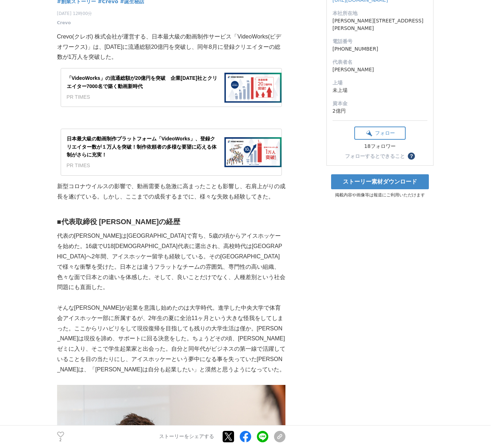 The width and height of the screenshot is (492, 448). Describe the element at coordinates (380, 13) in the screenshot. I see `dt: 本社所在地` at that location.